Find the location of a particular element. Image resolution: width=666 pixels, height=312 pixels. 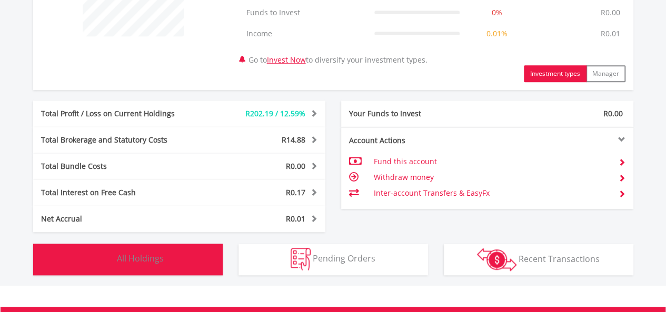

span: R202.19 / 12.59% is located at coordinates (275, 113).